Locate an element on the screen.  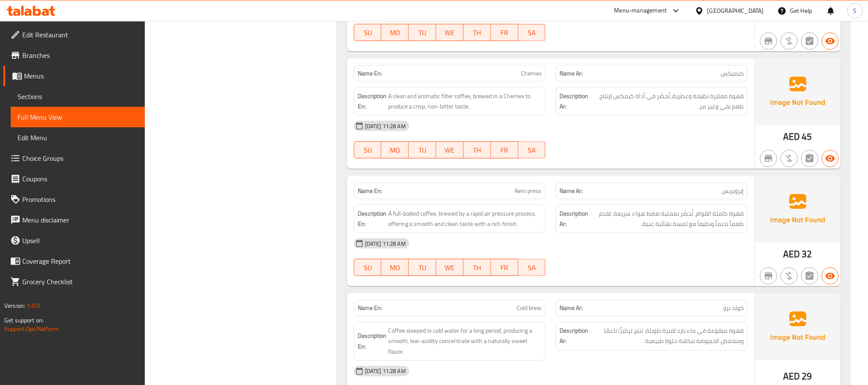
span: A full-bodied coffee, brewed by a rapid air pressure process, offering a smooth and clean taste w... is located at coordinates (465, 219).